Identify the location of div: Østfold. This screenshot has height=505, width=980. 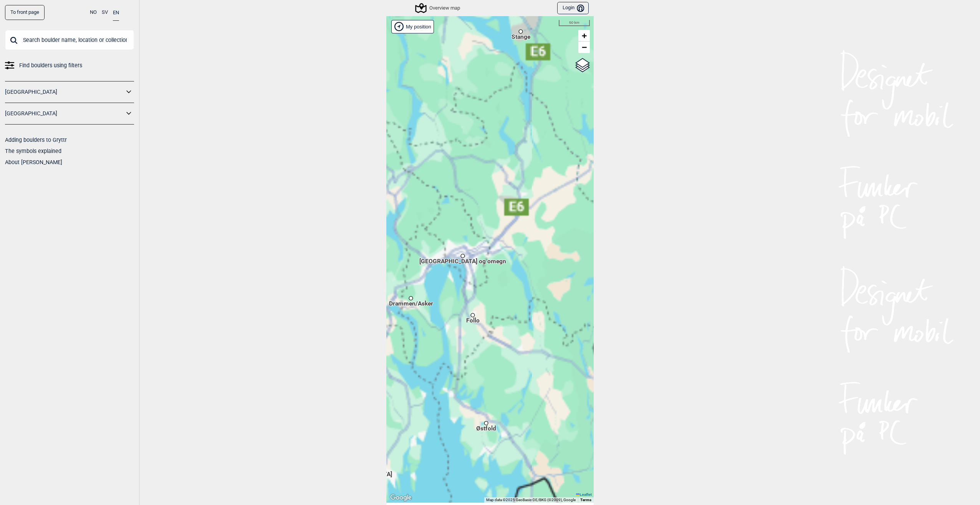
(486, 423).